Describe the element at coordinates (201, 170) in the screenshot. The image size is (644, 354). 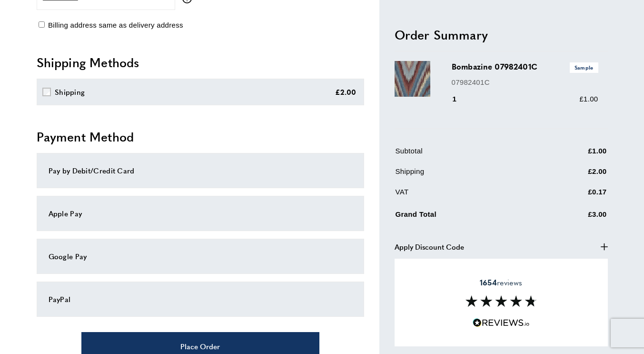
I see `div: Pay by Debit/Credit Card` at that location.